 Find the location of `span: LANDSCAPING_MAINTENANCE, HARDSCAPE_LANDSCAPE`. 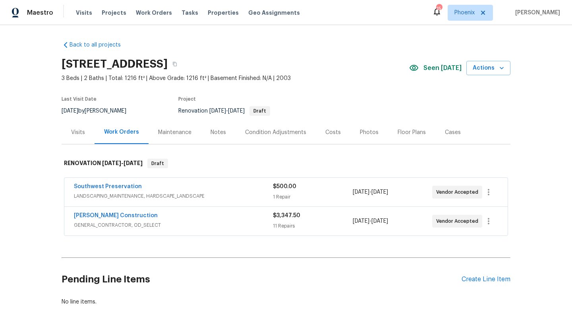

span: LANDSCAPING_MAINTENANCE, HARDSCAPE_LANDSCAPE is located at coordinates (173, 196).